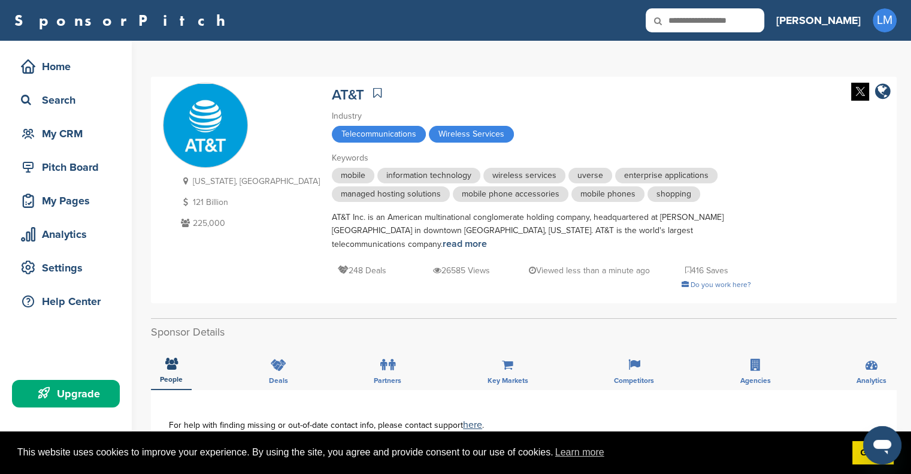  Describe the element at coordinates (205, 126) in the screenshot. I see `img: Sponsorpitch & AT&T` at that location.